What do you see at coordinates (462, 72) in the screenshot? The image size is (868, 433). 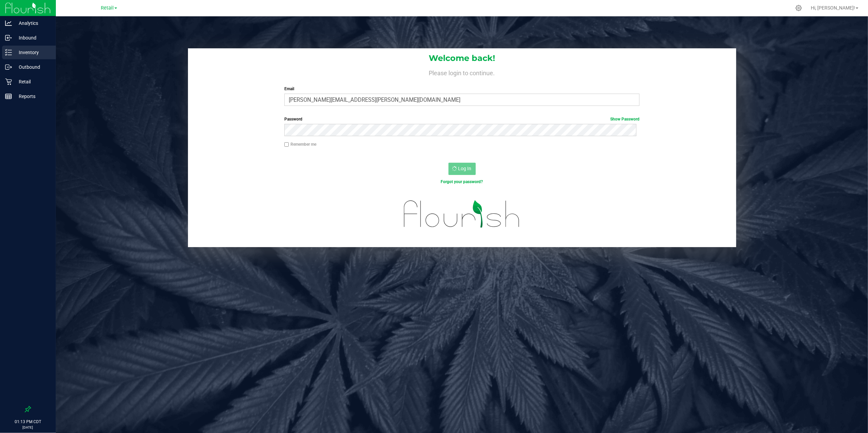 I see `h4: Please login to continue.` at bounding box center [462, 72].